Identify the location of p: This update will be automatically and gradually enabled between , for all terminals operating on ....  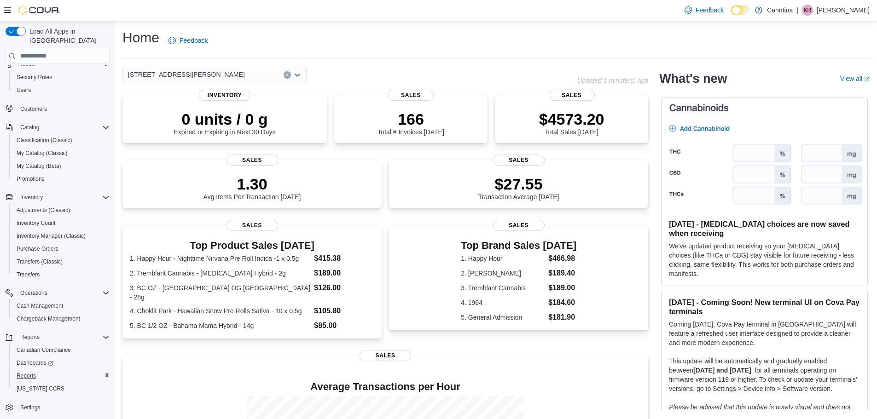
(764, 375).